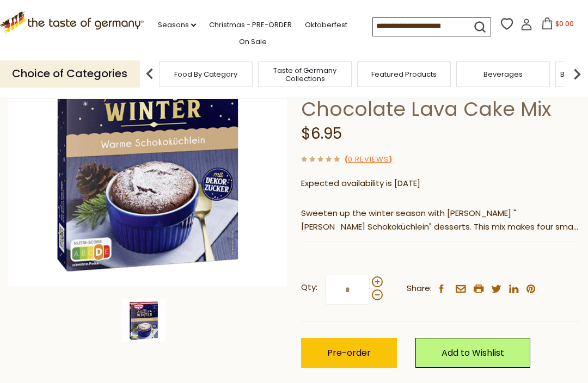 This screenshot has width=588, height=383. Describe the element at coordinates (253, 42) in the screenshot. I see `a: On Sale` at that location.